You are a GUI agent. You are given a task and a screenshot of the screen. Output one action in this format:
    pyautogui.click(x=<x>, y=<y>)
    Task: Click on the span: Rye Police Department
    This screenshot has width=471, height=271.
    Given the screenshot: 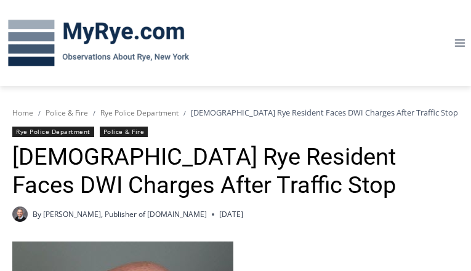 What is the action you would take?
    pyautogui.click(x=139, y=113)
    